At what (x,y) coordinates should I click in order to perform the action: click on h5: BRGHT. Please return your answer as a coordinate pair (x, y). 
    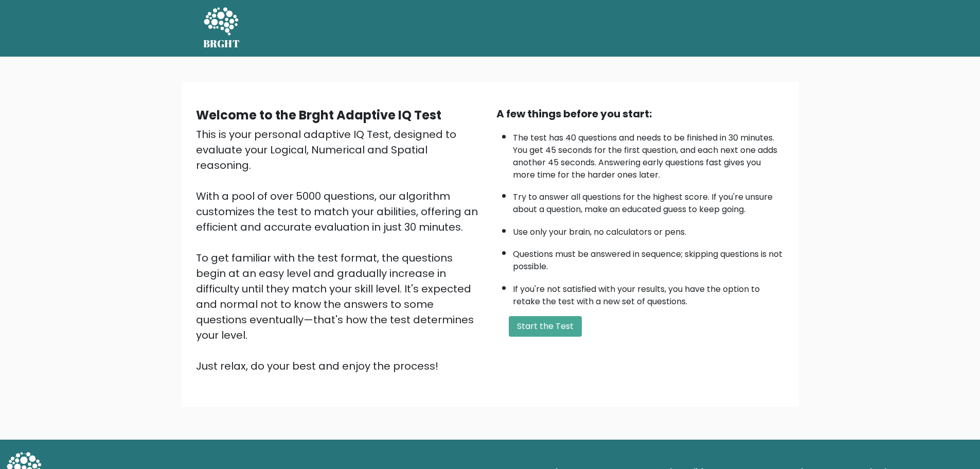
    Looking at the image, I should click on (222, 44).